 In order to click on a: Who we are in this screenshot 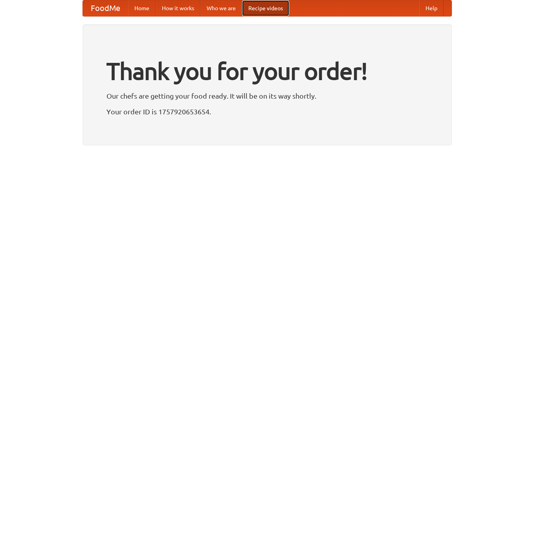, I will do `click(221, 8)`.